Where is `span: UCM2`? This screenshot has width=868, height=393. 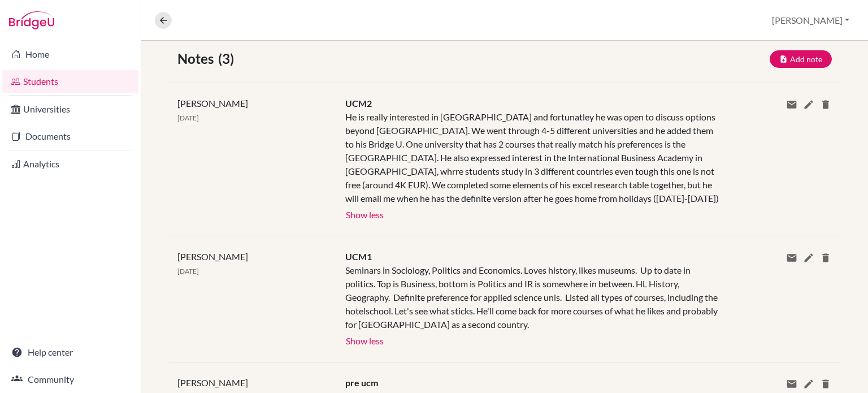 span: UCM2 is located at coordinates (358, 103).